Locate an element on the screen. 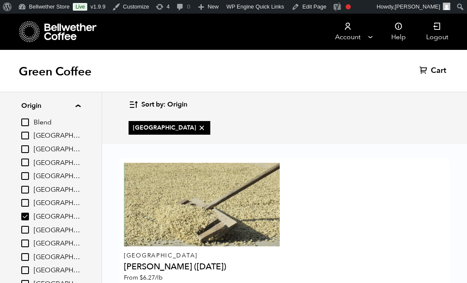  span: Cart is located at coordinates (438, 71).